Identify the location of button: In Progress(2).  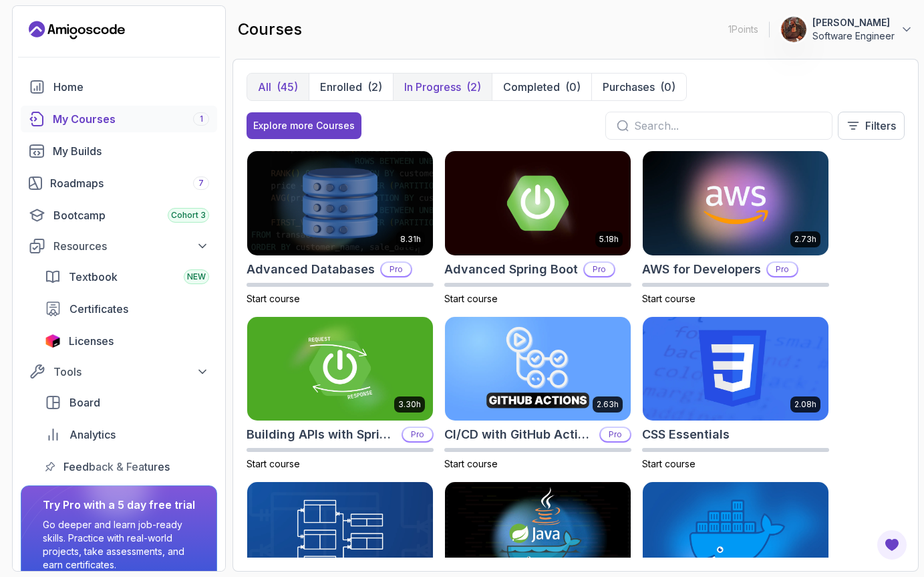
(442, 87).